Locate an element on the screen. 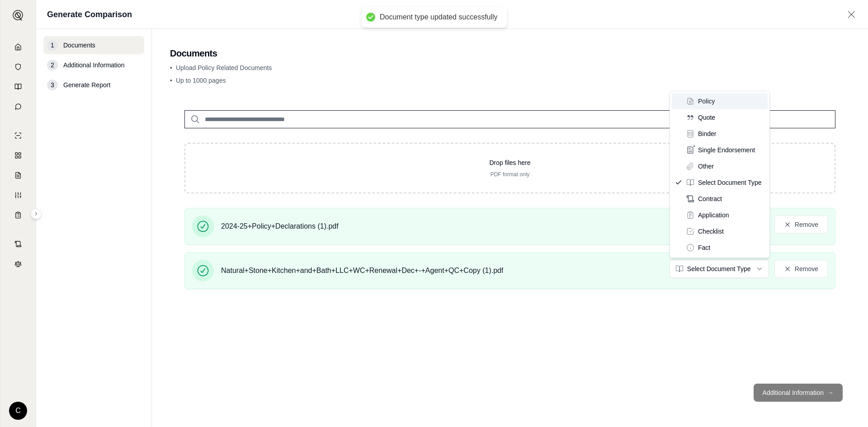 The image size is (868, 427). span: Checklist is located at coordinates (710, 231).